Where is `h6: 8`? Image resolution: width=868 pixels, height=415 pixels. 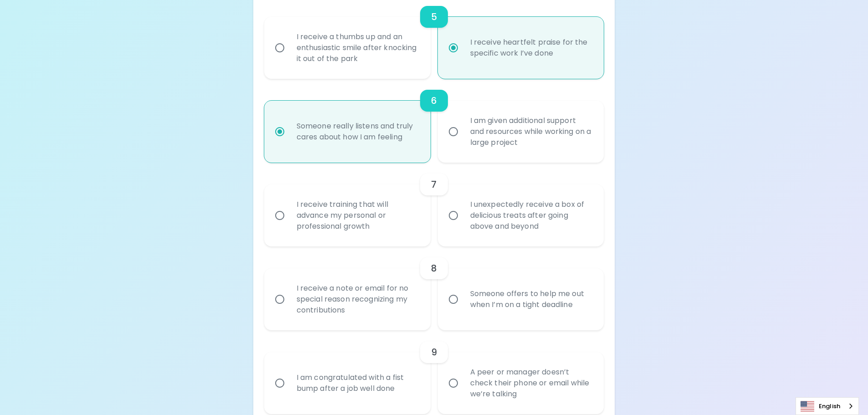 h6: 8 is located at coordinates (434, 269).